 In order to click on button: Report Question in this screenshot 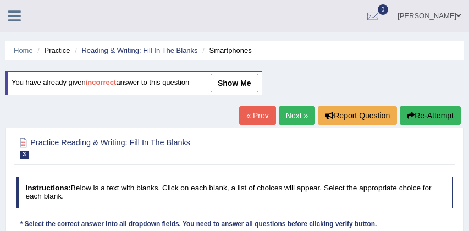, I will do `click(357, 115)`.